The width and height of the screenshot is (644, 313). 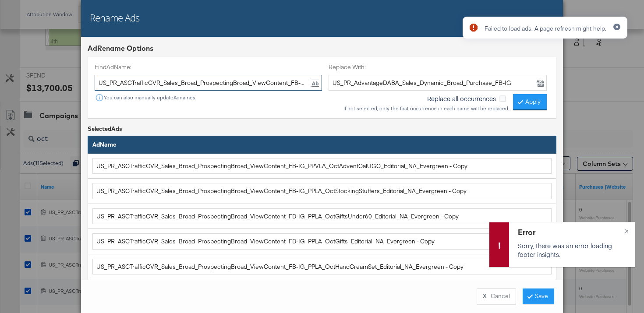 What do you see at coordinates (426, 108) in the screenshot?
I see `div: If not selected, only the first occurrence in each name will be replaced.` at bounding box center [426, 108].